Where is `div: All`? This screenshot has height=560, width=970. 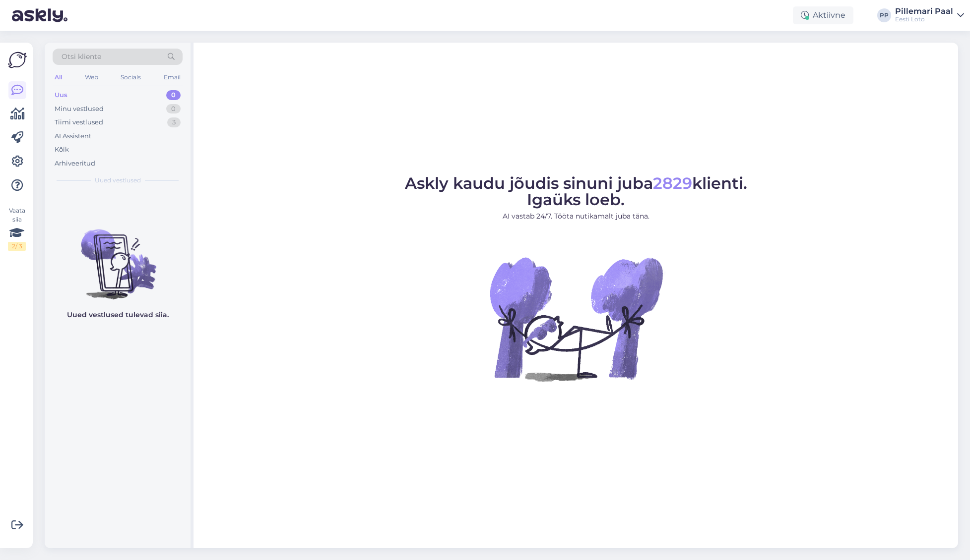 div: All is located at coordinates (58, 77).